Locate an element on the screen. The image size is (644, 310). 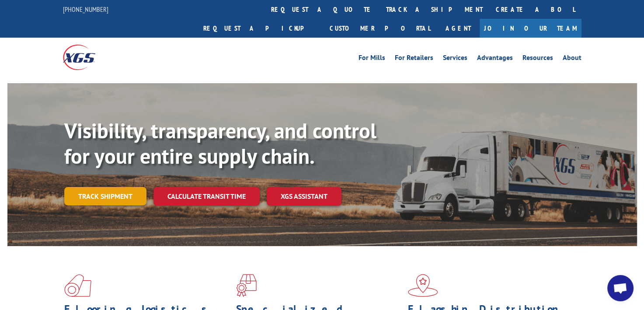
a: Track shipment is located at coordinates (105, 196).